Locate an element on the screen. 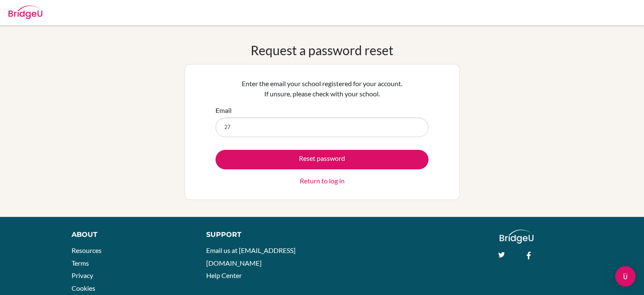 This screenshot has height=295, width=644. button: Reset password is located at coordinates (322, 160).